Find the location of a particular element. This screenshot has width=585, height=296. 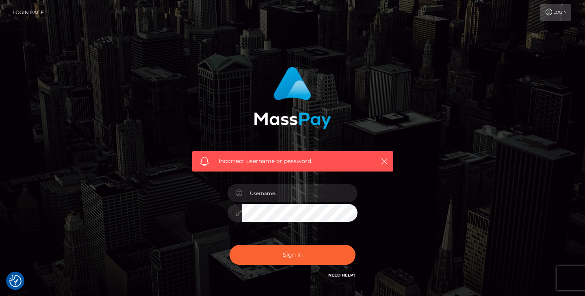

img: Revisit consent button is located at coordinates (15, 281).